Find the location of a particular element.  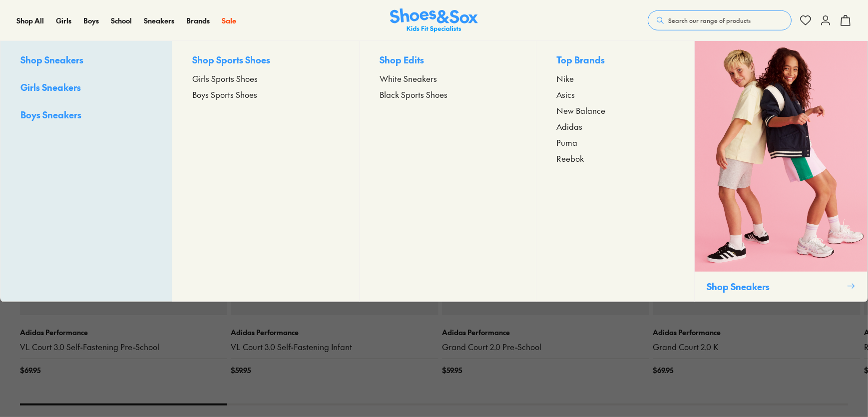

a: Girls Sneakers is located at coordinates (86, 88).